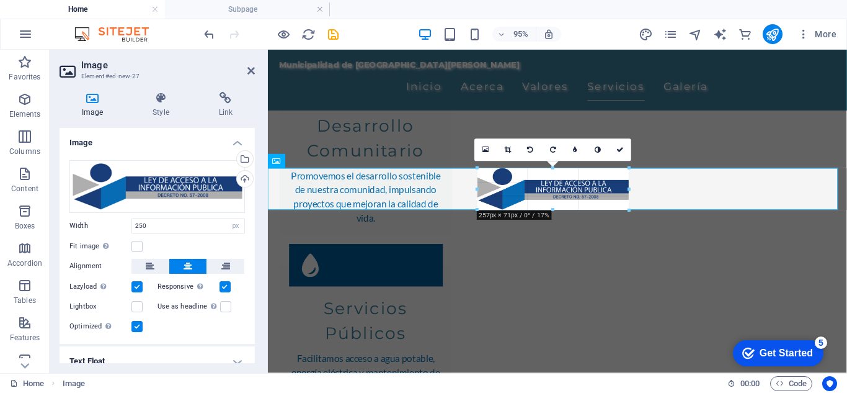 The width and height of the screenshot is (847, 393). What do you see at coordinates (100, 246) in the screenshot?
I see `label: Fit image` at bounding box center [100, 246].